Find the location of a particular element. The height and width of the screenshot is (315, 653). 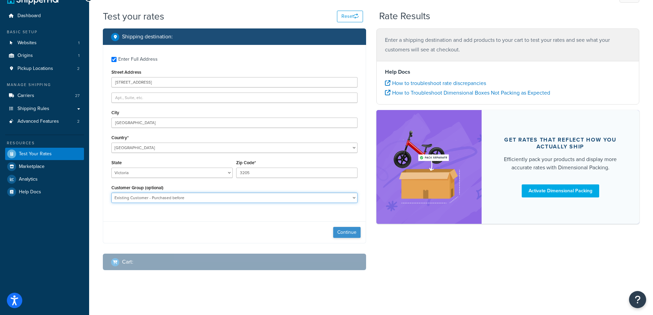

input: Apt., Suite, etc. is located at coordinates (234, 98).